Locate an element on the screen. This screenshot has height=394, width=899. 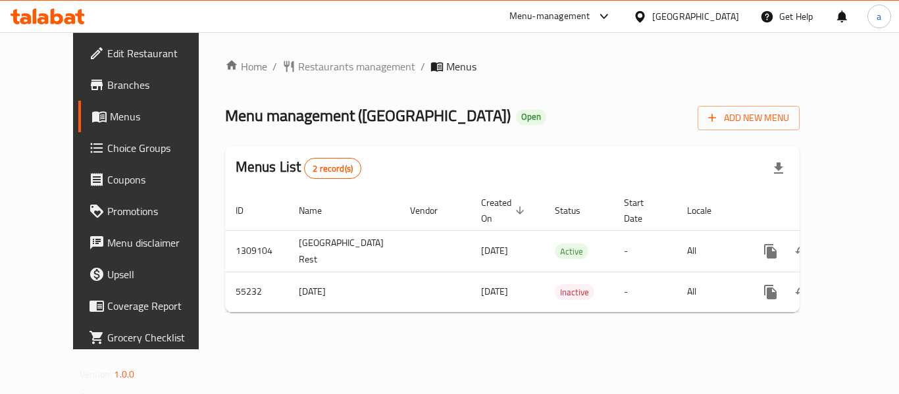
nav: breadcrumb is located at coordinates (512, 66).